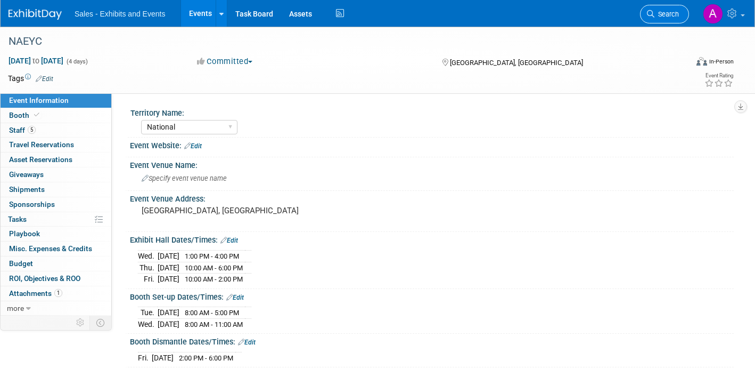 This screenshot has width=755, height=369. Describe the element at coordinates (432, 144) in the screenshot. I see `div: Event Website:` at that location.